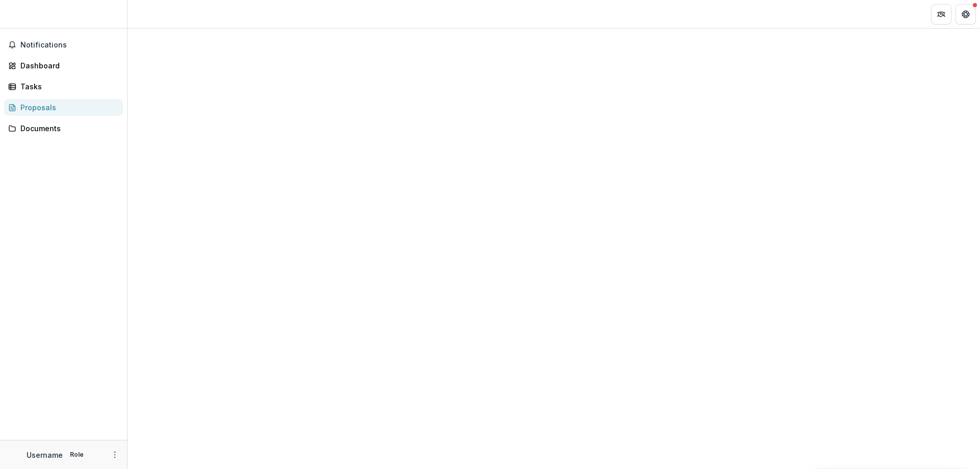 This screenshot has height=469, width=980. I want to click on div: Documents, so click(68, 128).